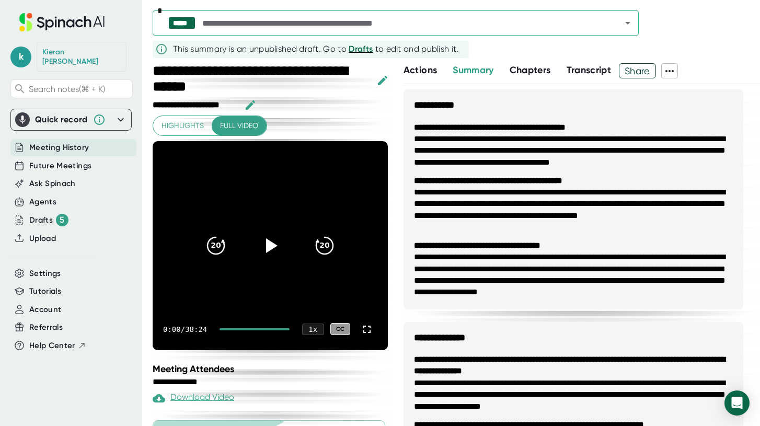  What do you see at coordinates (182, 126) in the screenshot?
I see `span: Highlights` at bounding box center [182, 126].